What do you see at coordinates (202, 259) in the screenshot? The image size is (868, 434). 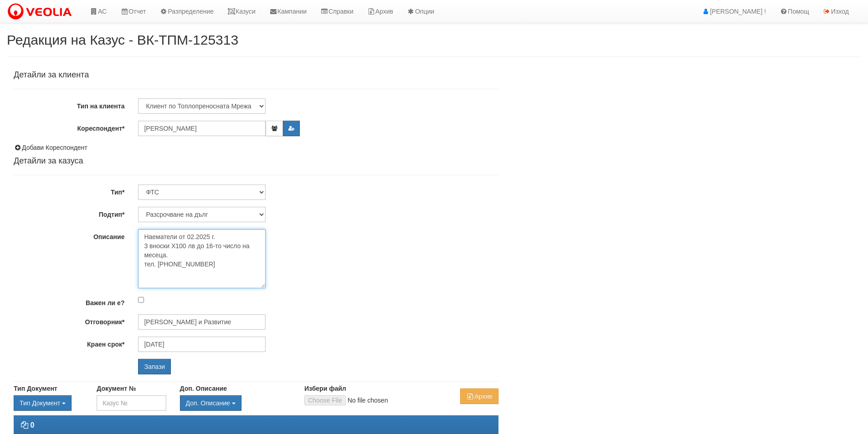 I see `textarea: Наематели от 02.2025 г. 3 вноски Х100 лв до 16-то число на месеца.` at bounding box center [202, 259].